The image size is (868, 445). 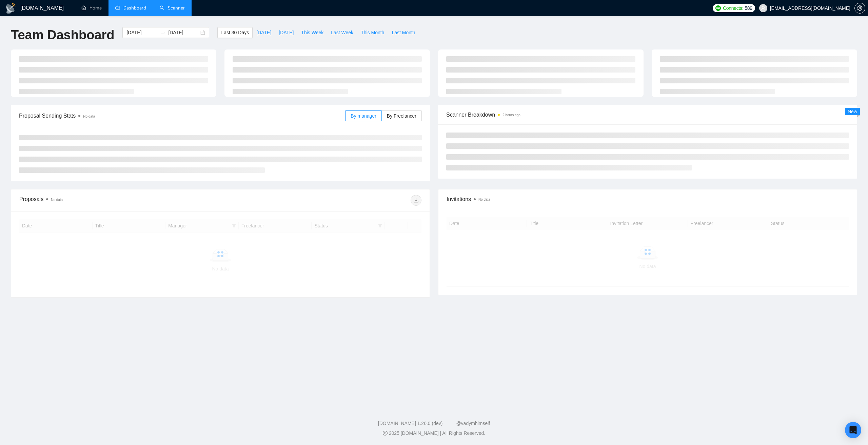 What do you see at coordinates (142, 33) in the screenshot?
I see `input: Start date` at bounding box center [142, 33].